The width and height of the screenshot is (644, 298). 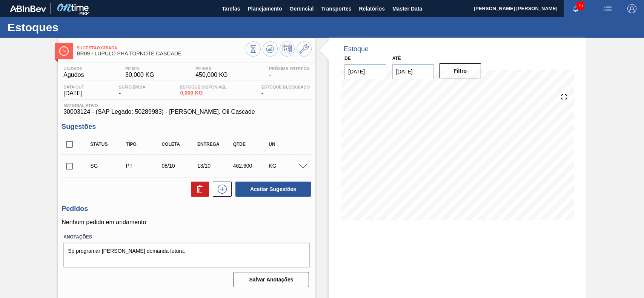 I want to click on div: Tipo, so click(x=144, y=144).